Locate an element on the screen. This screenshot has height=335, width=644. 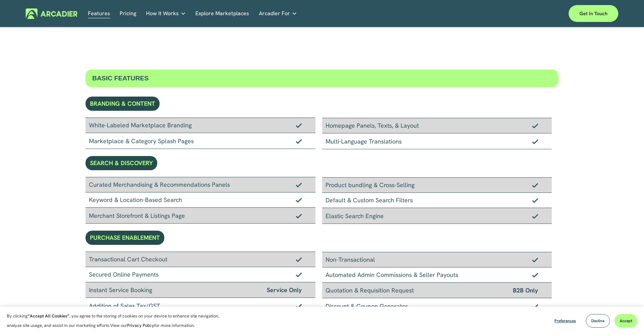
span: Arcadier For is located at coordinates (275, 13).